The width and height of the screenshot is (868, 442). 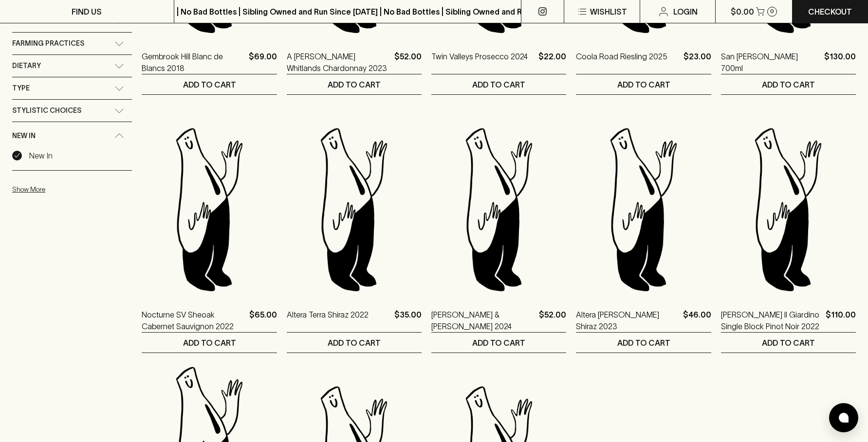 I want to click on p: $0.00, so click(x=743, y=12).